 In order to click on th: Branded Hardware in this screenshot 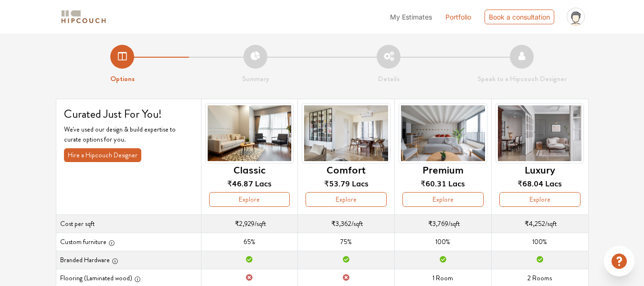, I will do `click(129, 260)`.